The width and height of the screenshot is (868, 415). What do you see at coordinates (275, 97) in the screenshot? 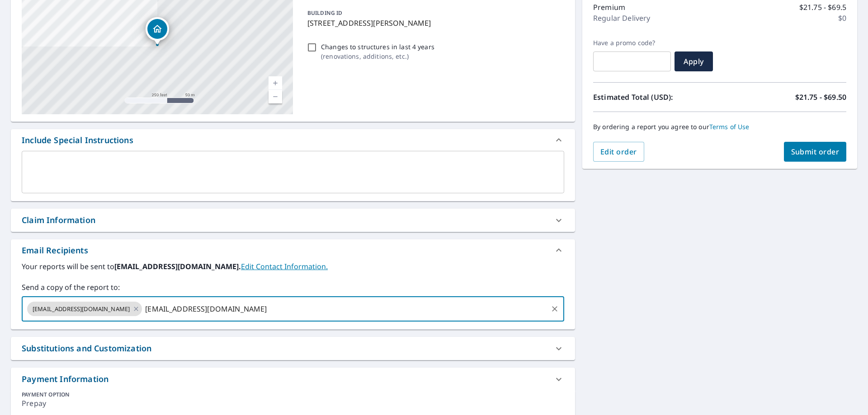
I see `a: Current Level 17, Zoom Out` at bounding box center [275, 97].